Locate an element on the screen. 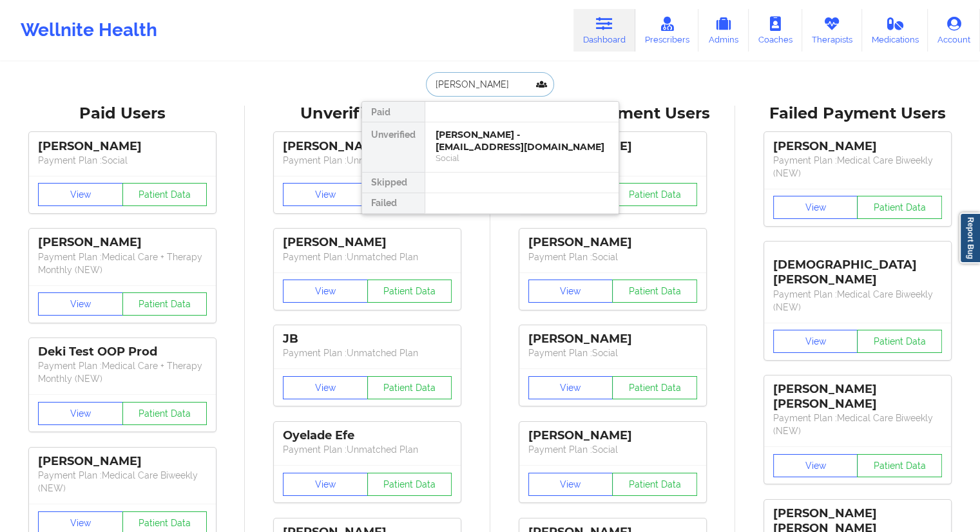 The image size is (980, 532). a: Dashboard is located at coordinates (604, 31).